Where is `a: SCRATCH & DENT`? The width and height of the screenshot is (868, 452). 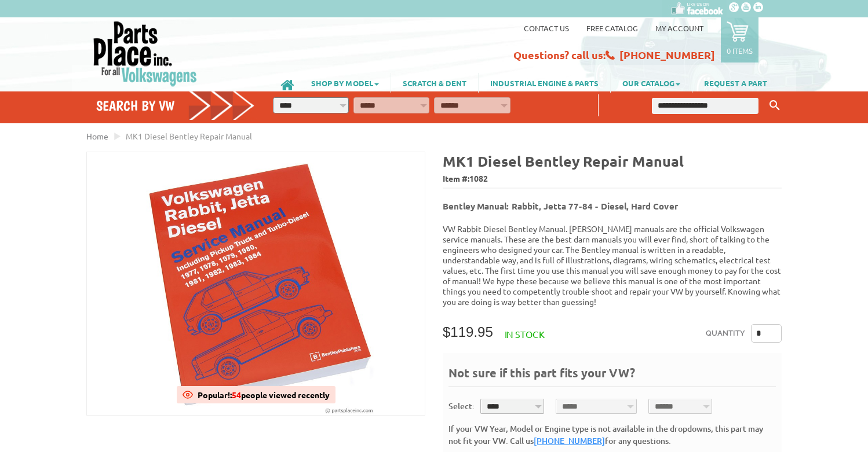
a: SCRATCH & DENT is located at coordinates (435, 83).